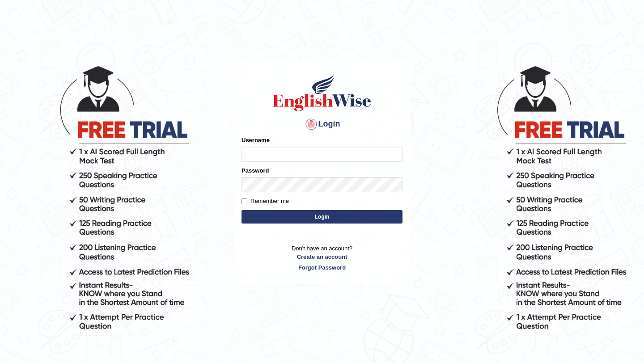 Image resolution: width=644 pixels, height=363 pixels. What do you see at coordinates (322, 257) in the screenshot?
I see `a: Create an account` at bounding box center [322, 257].